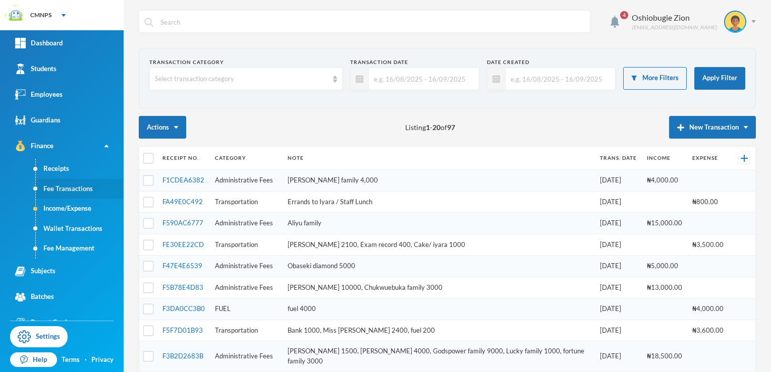  Describe the element at coordinates (183, 180) in the screenshot. I see `a: F1CDEA6382` at that location.